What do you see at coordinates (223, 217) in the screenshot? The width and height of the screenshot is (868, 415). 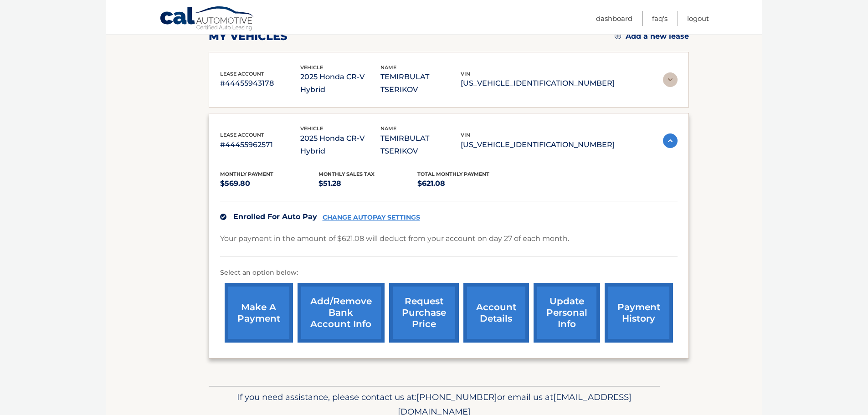 I see `img: check.svg` at bounding box center [223, 217].